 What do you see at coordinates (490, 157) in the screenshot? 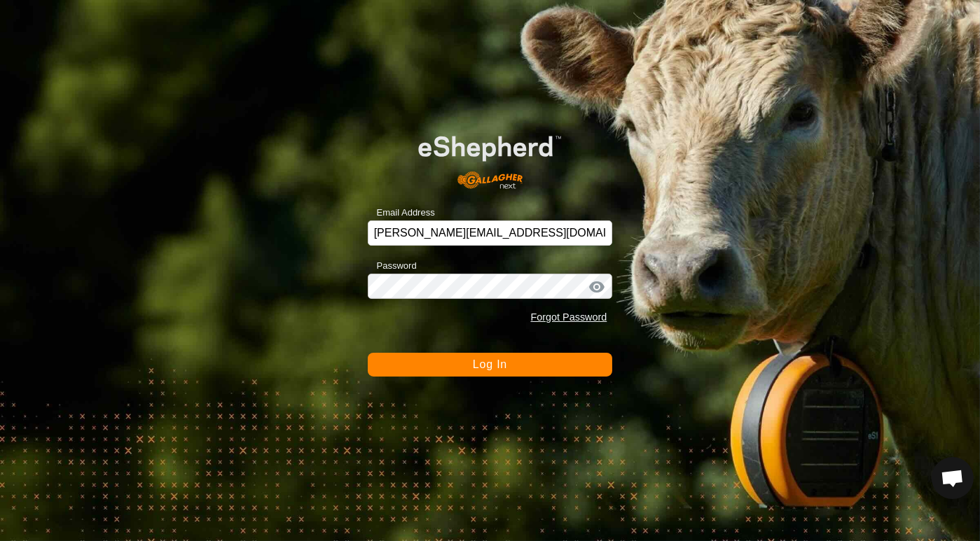
I see `img: E-shepherd Logo` at bounding box center [490, 157].